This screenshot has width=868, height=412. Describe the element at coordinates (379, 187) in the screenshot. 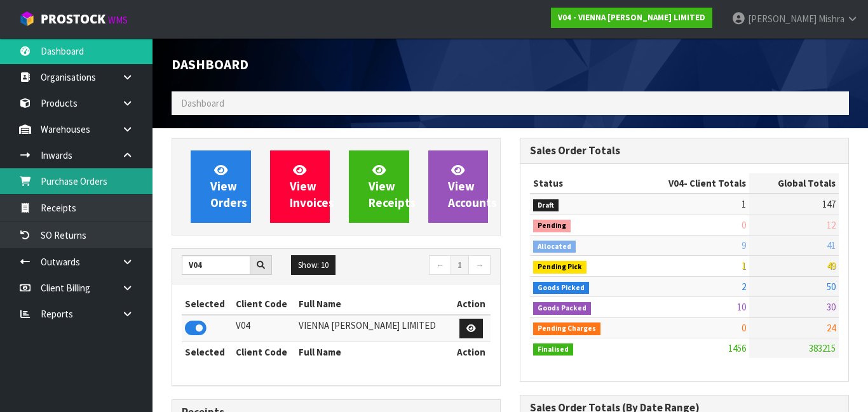

I see `a: ViewReceipts` at that location.